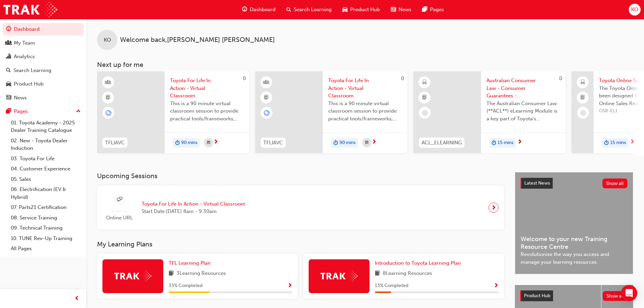 The image size is (644, 308). I want to click on a: Latest NewsShow allWelcome to your new Training Resource CentreRevolutionise the way you access a..., so click(574, 223).